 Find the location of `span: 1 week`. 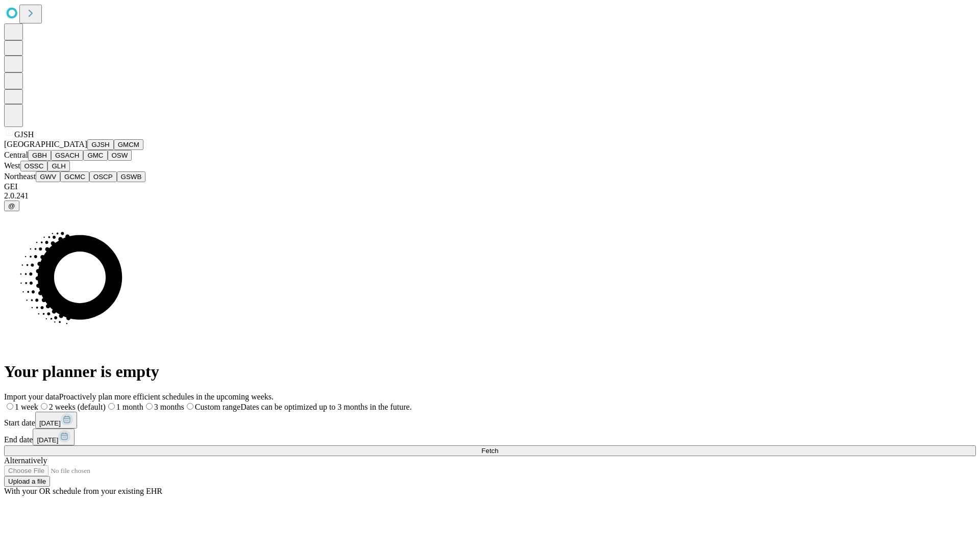

span: 1 week is located at coordinates (26, 407).